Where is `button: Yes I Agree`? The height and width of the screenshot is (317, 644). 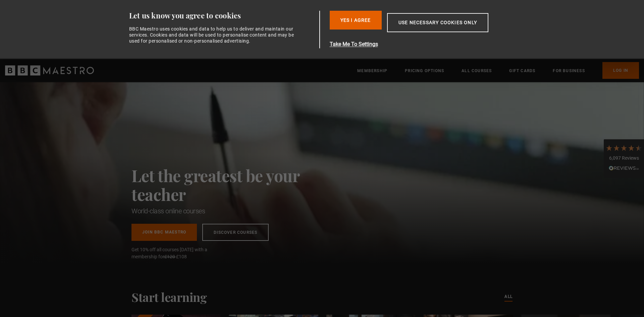 button: Yes I Agree is located at coordinates (356, 20).